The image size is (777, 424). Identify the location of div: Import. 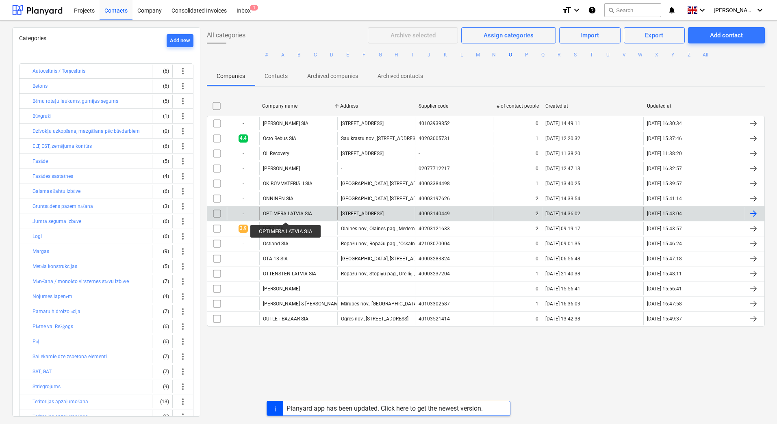
(590, 35).